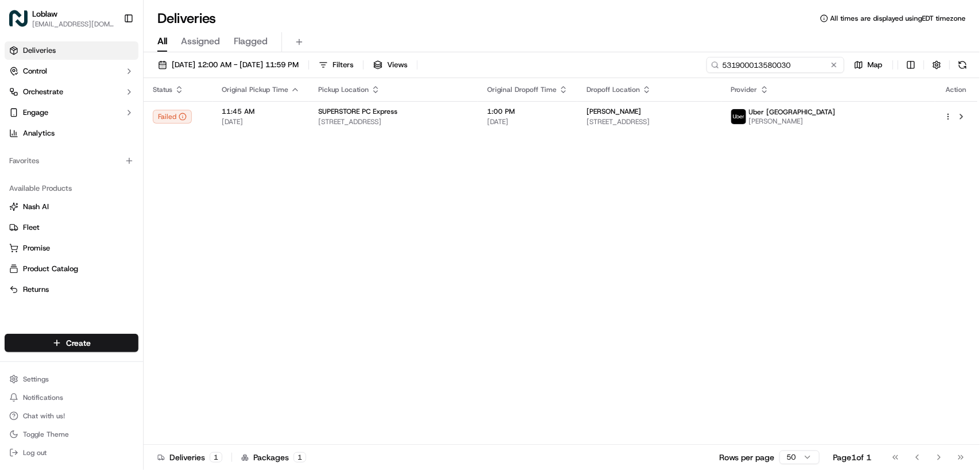 The image size is (980, 470). What do you see at coordinates (72, 290) in the screenshot?
I see `button: Returns` at bounding box center [72, 290].